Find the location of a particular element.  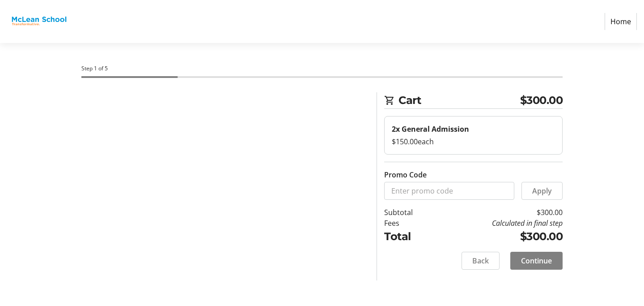

label: Promo Code is located at coordinates (405, 175).